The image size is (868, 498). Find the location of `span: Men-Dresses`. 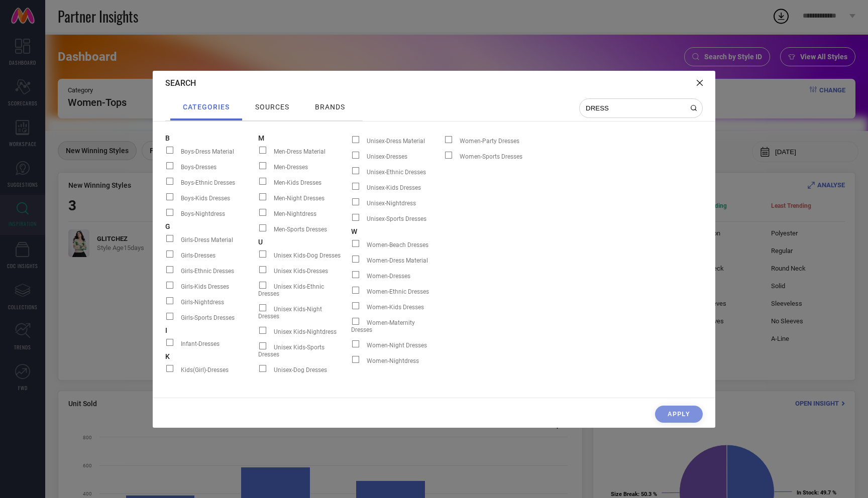

span: Men-Dresses is located at coordinates (291, 167).